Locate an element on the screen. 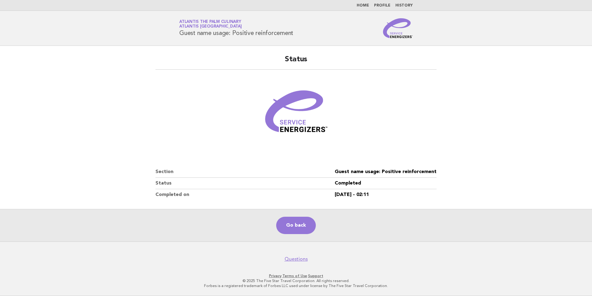 The width and height of the screenshot is (592, 296). img: Verified is located at coordinates (296, 114).